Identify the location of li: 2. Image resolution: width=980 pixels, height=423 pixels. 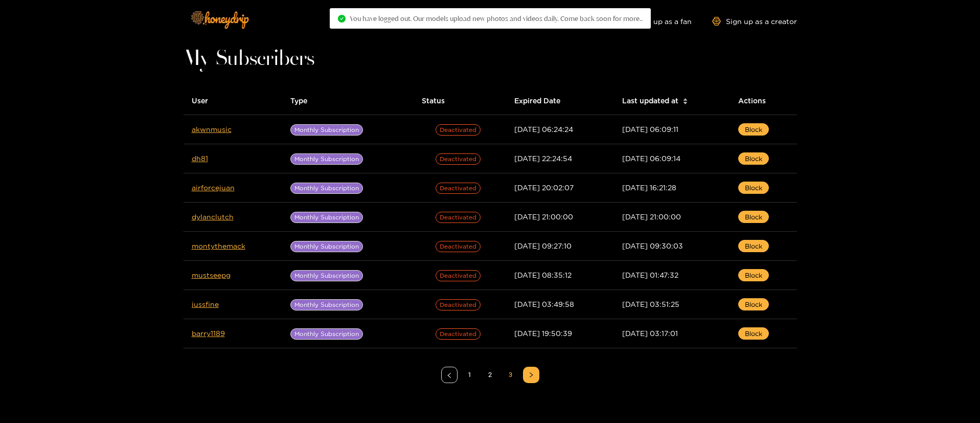
(490, 374).